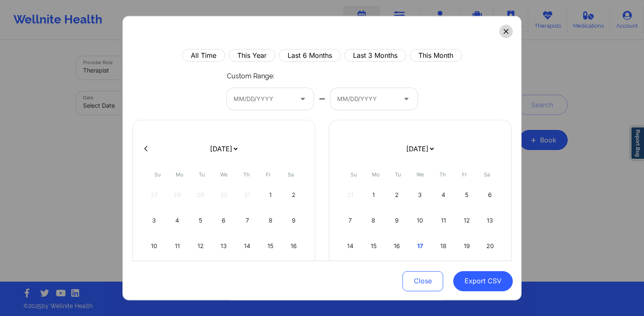  What do you see at coordinates (271, 195) in the screenshot?
I see `div: Fri Aug 01 2025` at bounding box center [271, 195].